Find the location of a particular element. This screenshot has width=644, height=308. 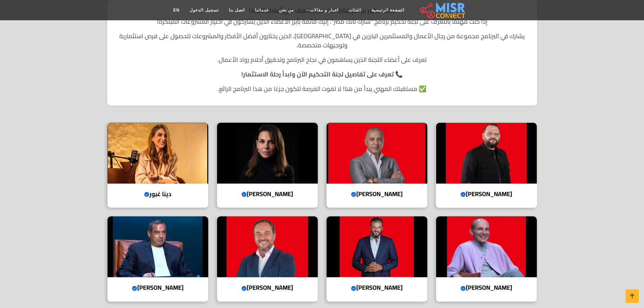

p: 📞 تعرف على تفاصيل لجنة التحكيم الآن وابدأ رحلة الاستثمار! is located at coordinates (322, 74).